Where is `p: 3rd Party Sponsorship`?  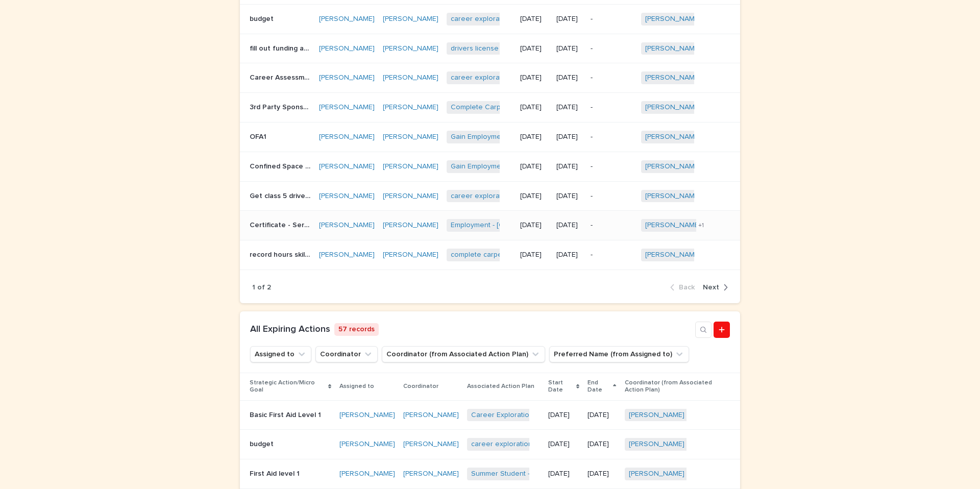 p: 3rd Party Sponsorship is located at coordinates (281, 106).